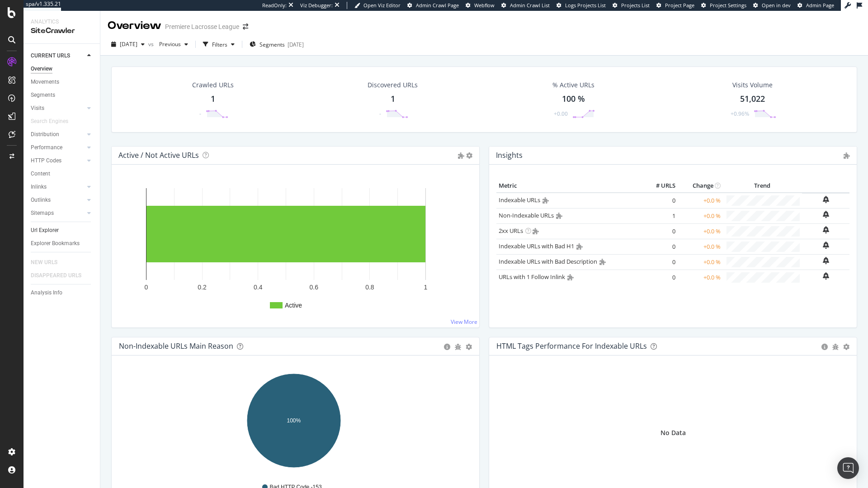 The image size is (868, 488). What do you see at coordinates (62, 69) in the screenshot?
I see `a: Overview` at bounding box center [62, 69].